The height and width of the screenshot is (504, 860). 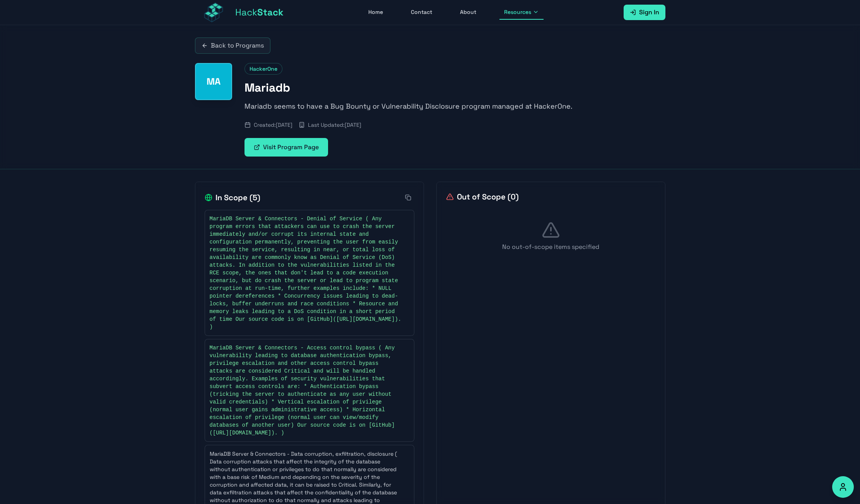 What do you see at coordinates (483, 197) in the screenshot?
I see `h2: Out of Scope ( 0 )` at bounding box center [483, 197].